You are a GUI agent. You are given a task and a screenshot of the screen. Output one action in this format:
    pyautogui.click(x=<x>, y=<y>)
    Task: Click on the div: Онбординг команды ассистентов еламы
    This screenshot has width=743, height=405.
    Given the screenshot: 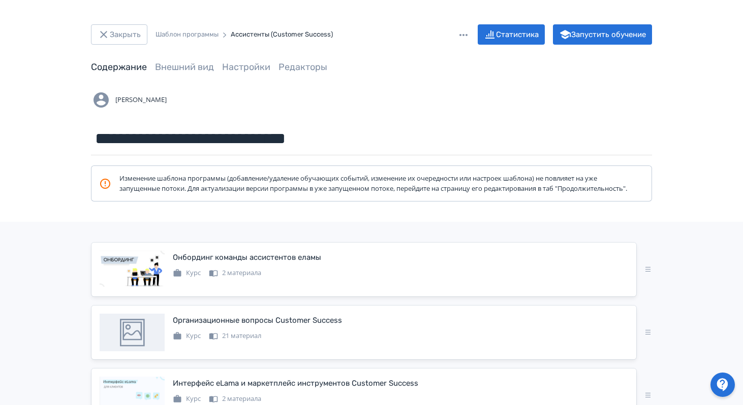 What is the action you would take?
    pyautogui.click(x=247, y=258)
    